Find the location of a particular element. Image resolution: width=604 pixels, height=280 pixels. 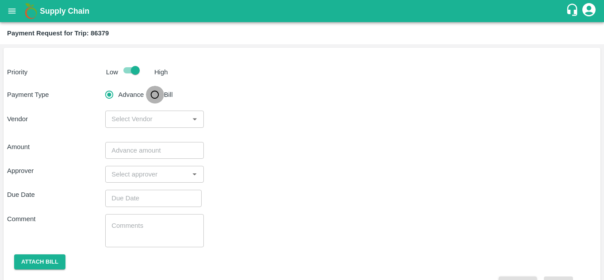

input: Select Vendor is located at coordinates (147, 119).